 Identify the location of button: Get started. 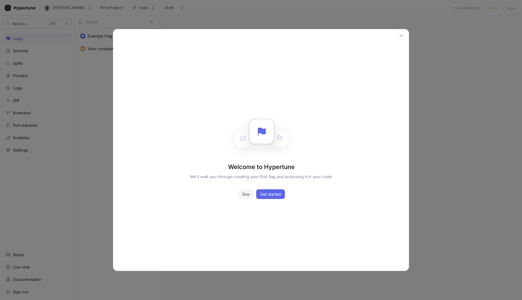
(270, 194).